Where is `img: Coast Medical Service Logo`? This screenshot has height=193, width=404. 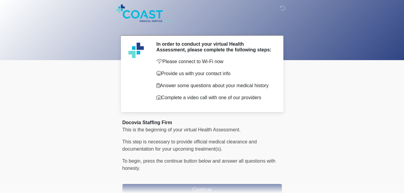 img: Coast Medical Service Logo is located at coordinates (145, 13).